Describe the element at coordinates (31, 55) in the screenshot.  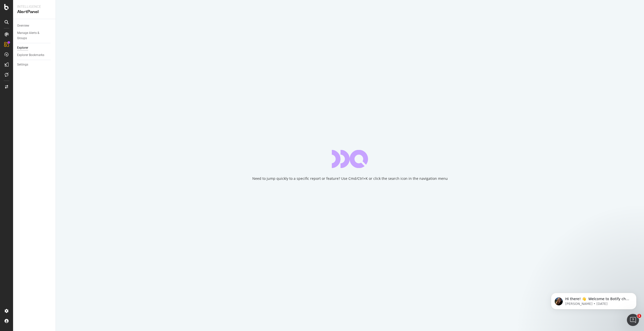
I see `div: Explorer Bookmarks` at that location.